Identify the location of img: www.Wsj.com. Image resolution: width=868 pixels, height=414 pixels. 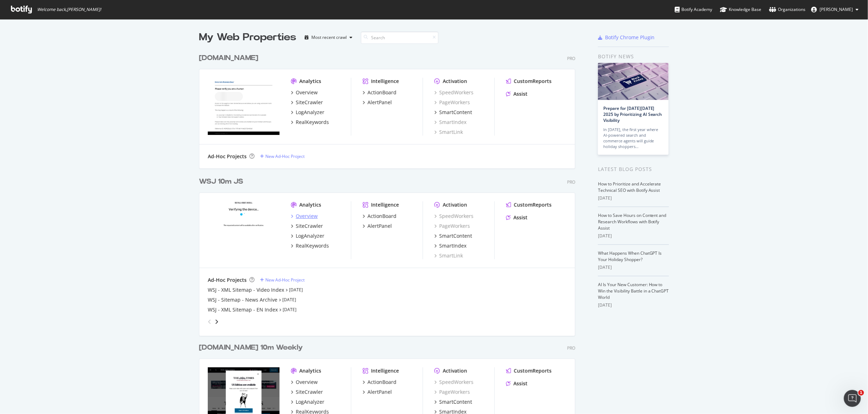
(244, 230).